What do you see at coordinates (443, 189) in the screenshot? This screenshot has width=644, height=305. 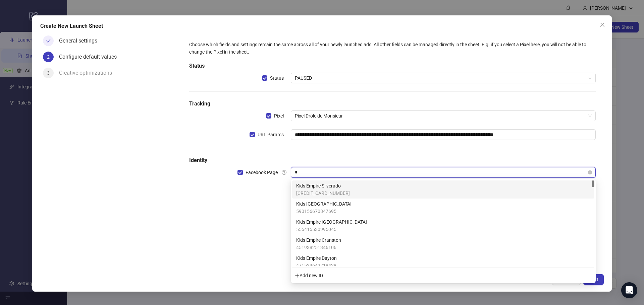 I see `div: Kids Empire Silverado` at bounding box center [443, 189].